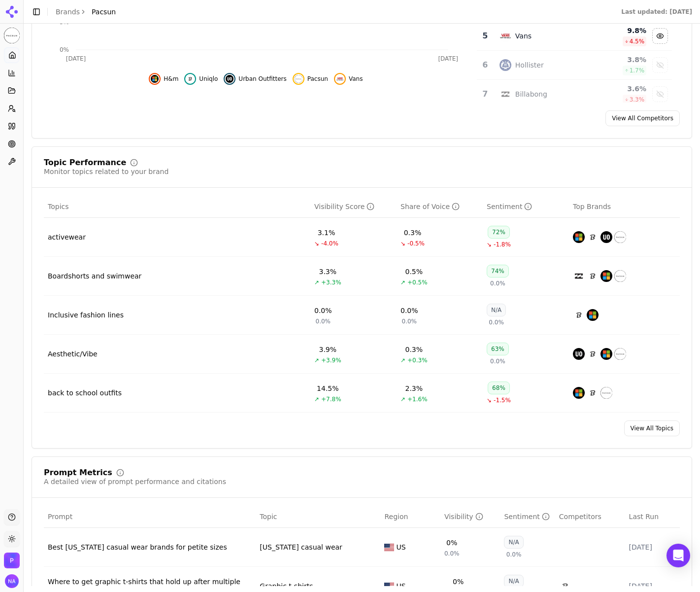  I want to click on span: H&m, so click(171, 79).